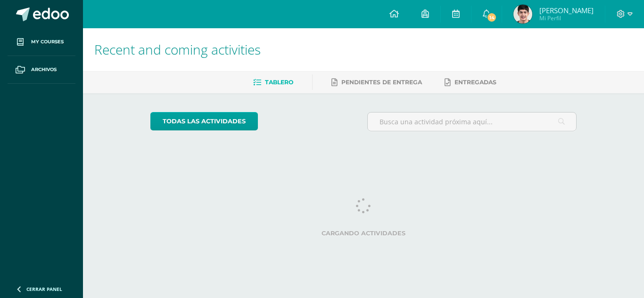 The height and width of the screenshot is (298, 644). Describe the element at coordinates (204, 121) in the screenshot. I see `a: todas las Actividades` at that location.